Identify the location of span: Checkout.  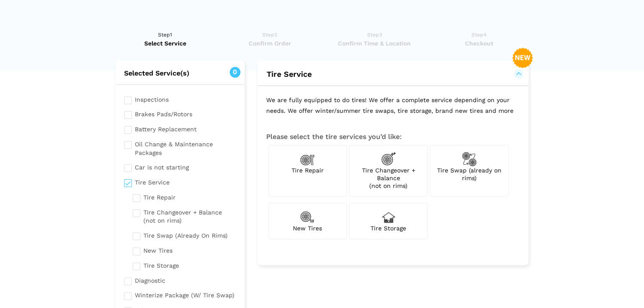
(479, 43).